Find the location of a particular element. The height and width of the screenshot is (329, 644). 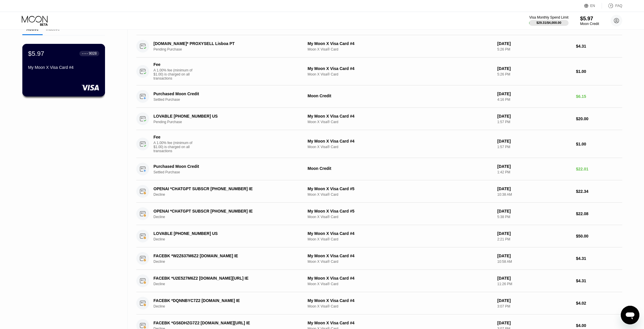

div: $29.31 / $4,000.00 is located at coordinates (549, 23).